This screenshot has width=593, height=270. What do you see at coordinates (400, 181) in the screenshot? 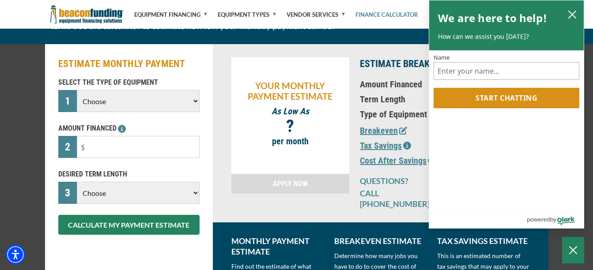
I see `p: QUESTIONS?` at bounding box center [400, 181].